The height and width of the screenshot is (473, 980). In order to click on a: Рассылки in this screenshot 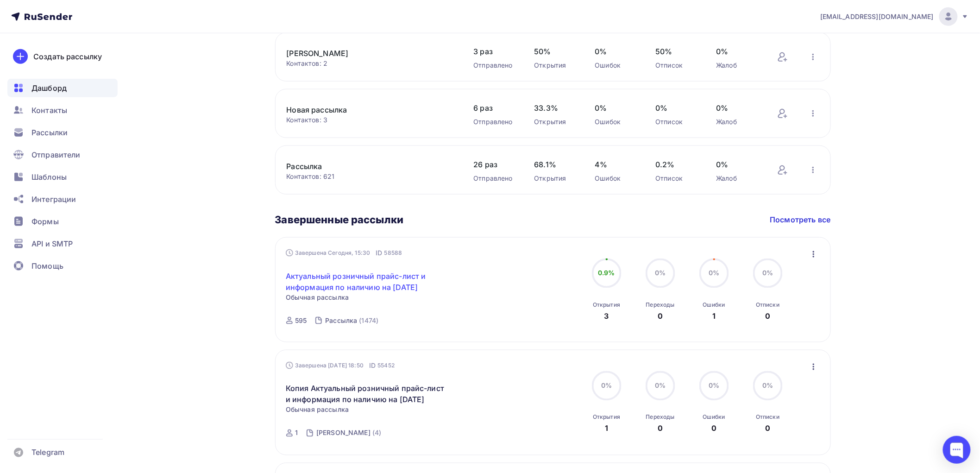, I will do `click(63, 133)`.